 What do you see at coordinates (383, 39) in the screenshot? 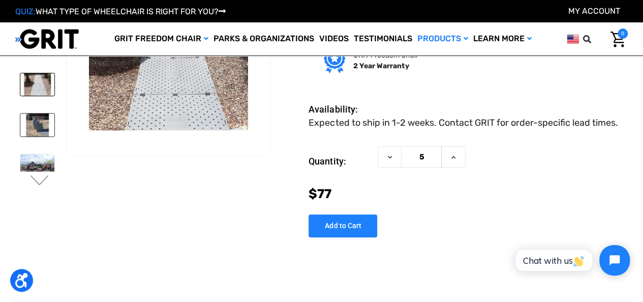
I see `a: Testimonials` at bounding box center [383, 39].